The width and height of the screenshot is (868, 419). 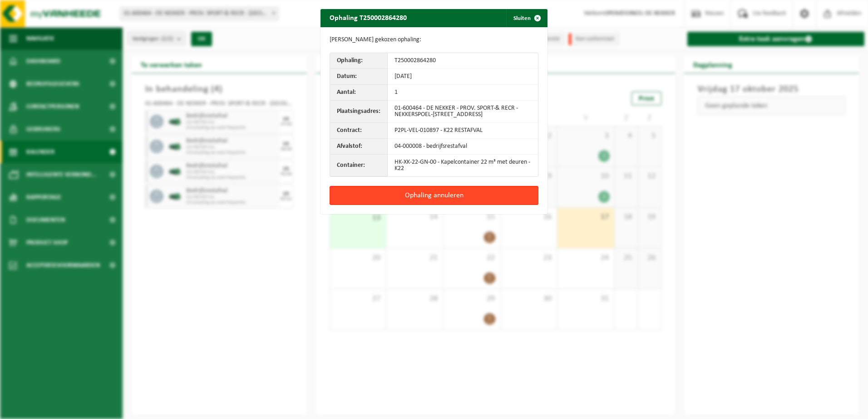 What do you see at coordinates (434, 196) in the screenshot?
I see `button: Ophaling annuleren` at bounding box center [434, 196].